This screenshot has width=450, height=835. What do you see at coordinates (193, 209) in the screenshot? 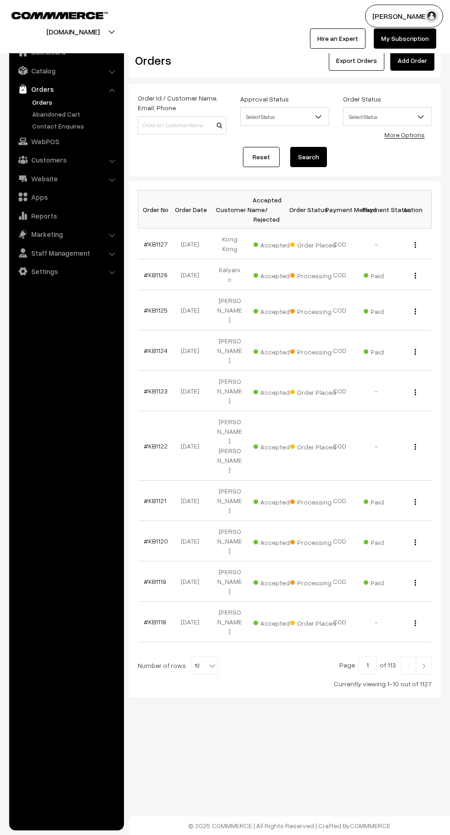
I see `th: Order Date` at bounding box center [193, 209].